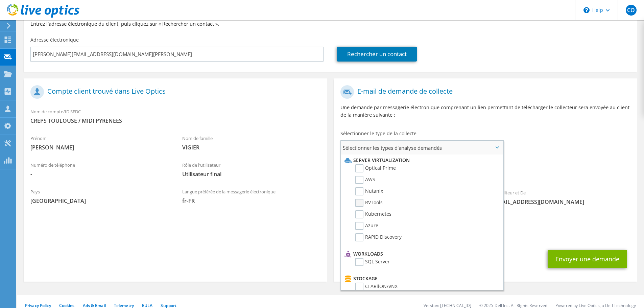  Describe the element at coordinates (330, 24) in the screenshot. I see `h3: Entrez l'adresse électronique du client, puis cliquez sur « Rechercher un contact ».` at that location.